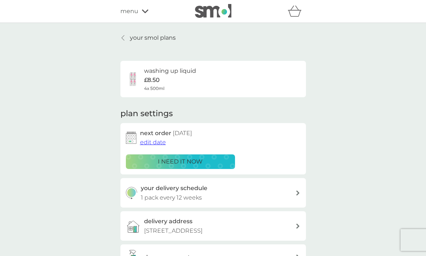  Describe the element at coordinates (153, 142) in the screenshot. I see `span: edit date` at that location.